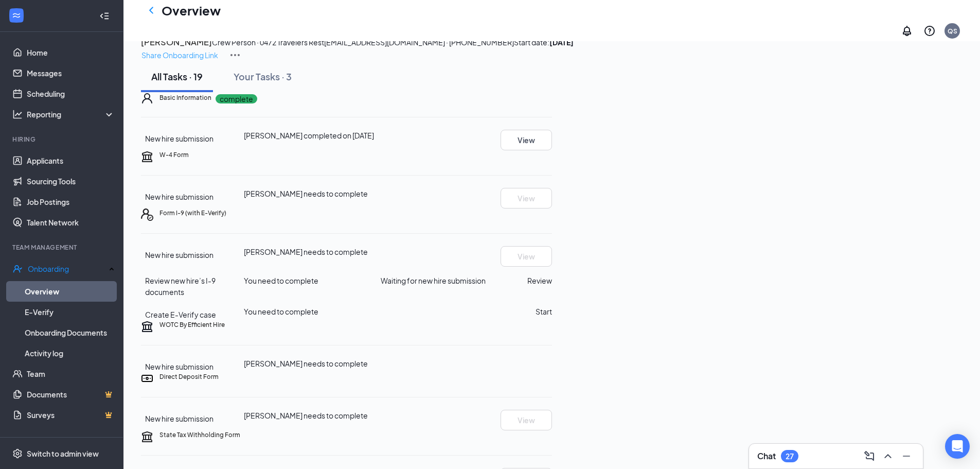  I want to click on svg: UserCheck, so click(17, 268).